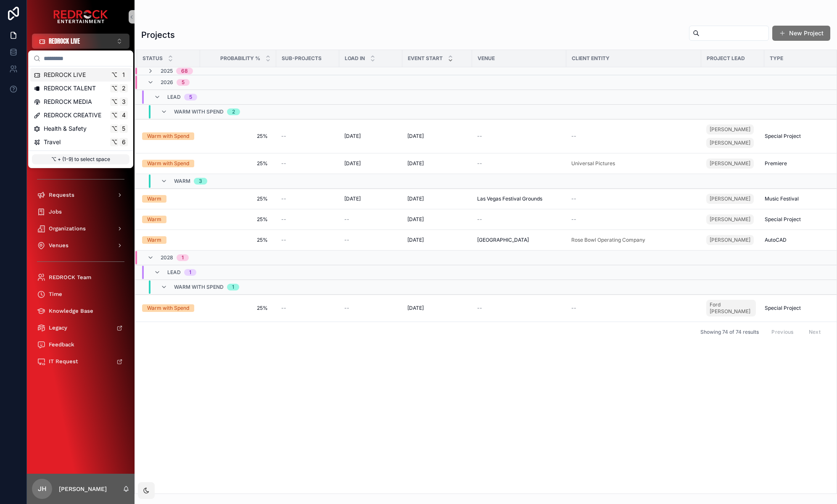  I want to click on span: Universal Pictures, so click(593, 164).